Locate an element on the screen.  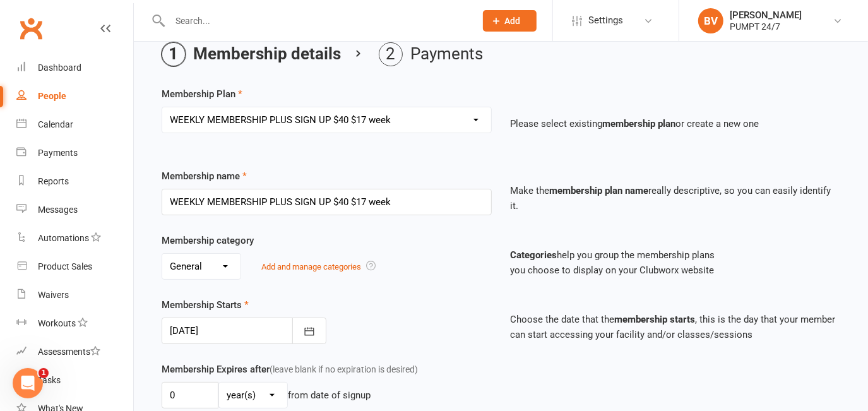
a: Dashboard is located at coordinates (75, 68).